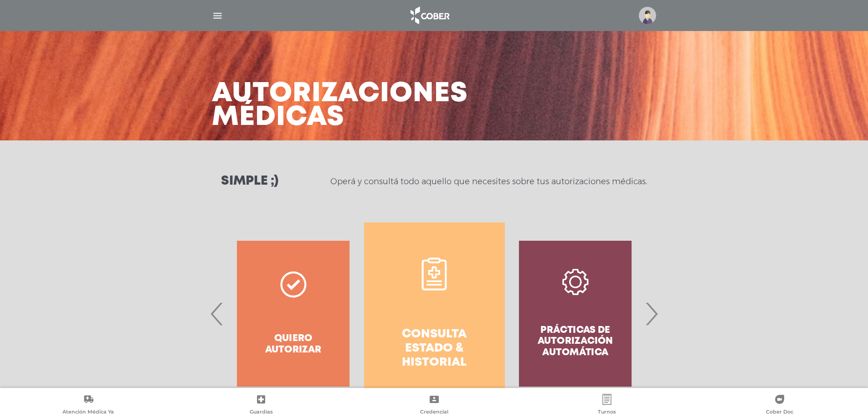  Describe the element at coordinates (434, 405) in the screenshot. I see `a: Credencial` at that location.